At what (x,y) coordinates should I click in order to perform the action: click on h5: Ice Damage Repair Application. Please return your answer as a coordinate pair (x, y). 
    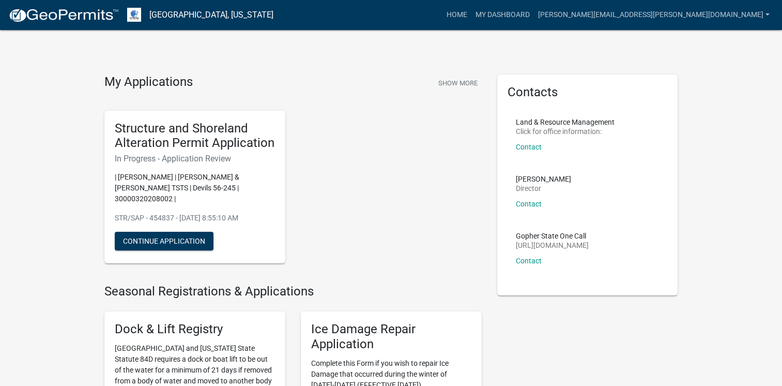
    Looking at the image, I should click on (391, 337).